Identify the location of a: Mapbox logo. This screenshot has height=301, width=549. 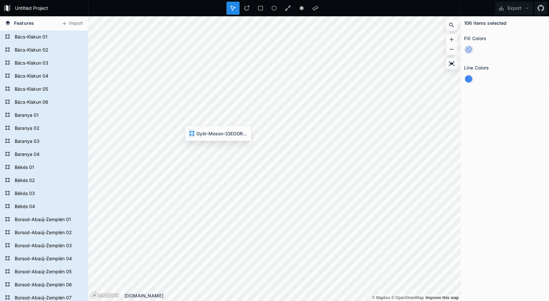
(105, 296).